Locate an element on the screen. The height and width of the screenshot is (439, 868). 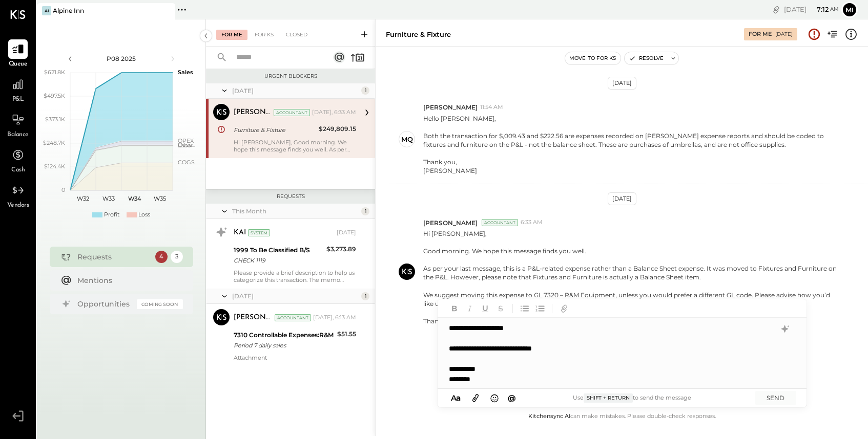
div: Loss is located at coordinates (144, 215).